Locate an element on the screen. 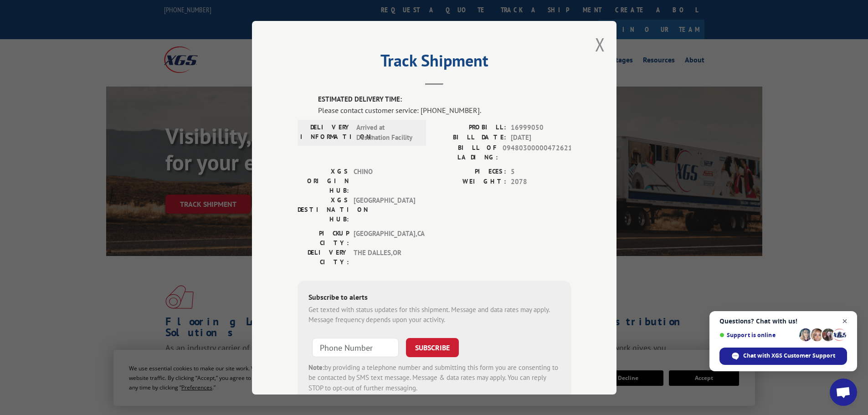  label: DELIVERY CITY: is located at coordinates (323, 257).